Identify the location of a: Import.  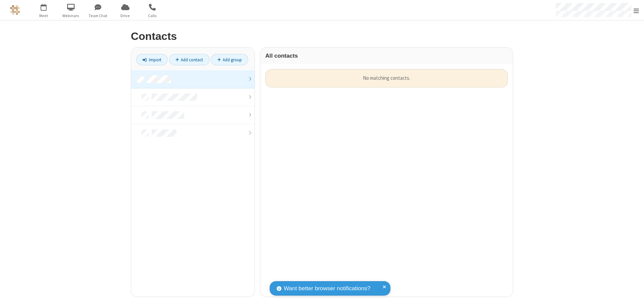
(152, 59).